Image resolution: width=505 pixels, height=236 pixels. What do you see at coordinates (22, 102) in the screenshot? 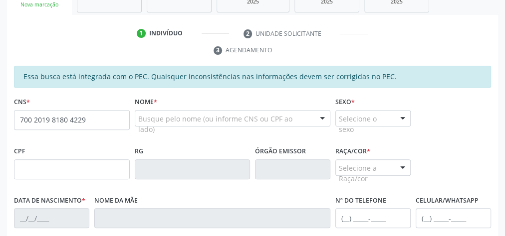
I see `label: CNS` at bounding box center [22, 102].